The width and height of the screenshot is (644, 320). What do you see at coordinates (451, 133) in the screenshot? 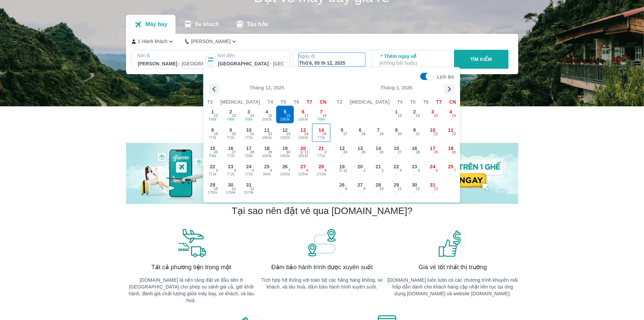
I see `button: 11-23` at bounding box center [451, 133].